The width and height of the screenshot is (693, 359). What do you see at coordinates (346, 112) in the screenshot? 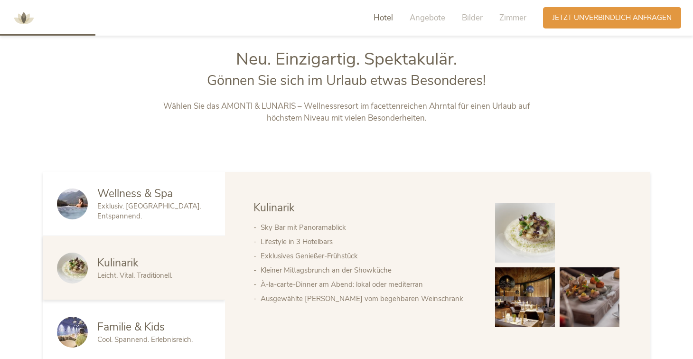
I see `p: Wählen Sie das AMONTI & LUNARIS – Wellnessresort im facettenreichen Ahrntal für einen Urlaub auf ...` at bounding box center [346, 112].